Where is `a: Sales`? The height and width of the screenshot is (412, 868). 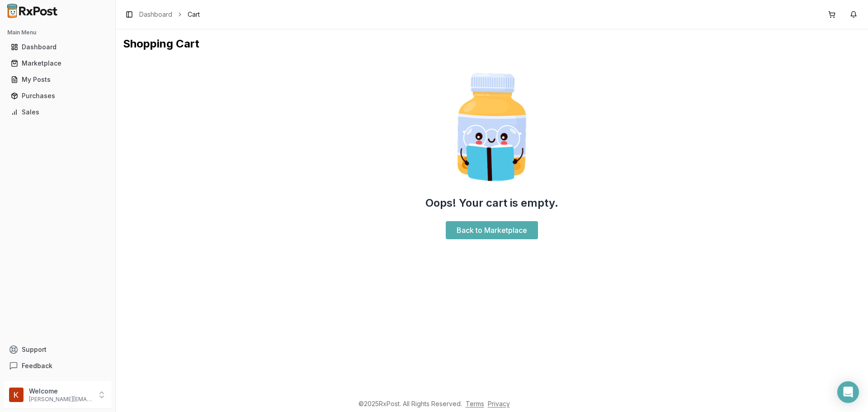 a: Sales is located at coordinates (57, 112).